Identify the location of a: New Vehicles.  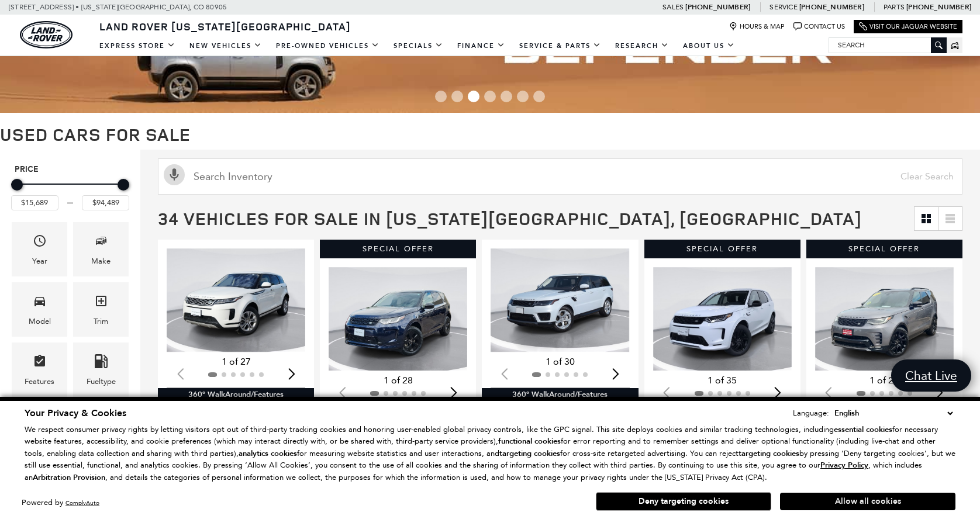
(226, 46).